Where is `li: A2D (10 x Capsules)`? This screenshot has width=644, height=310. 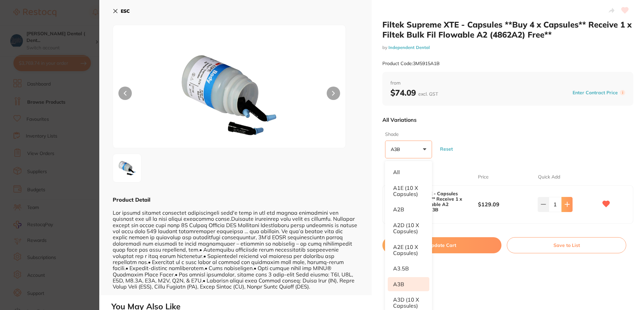
li: A2D (10 x Capsules) is located at coordinates (408, 228).